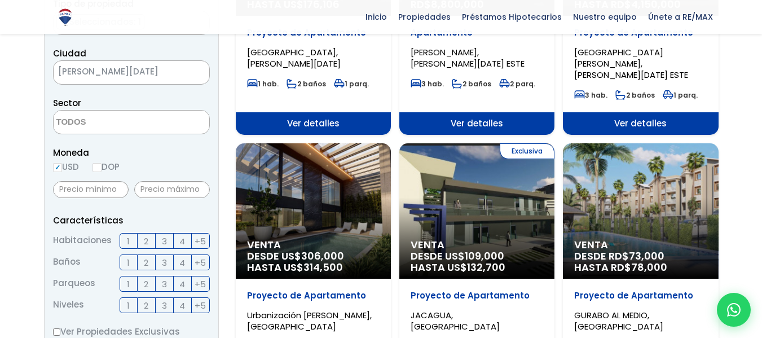  Describe the element at coordinates (649, 267) in the screenshot. I see `span: 78,000` at that location.